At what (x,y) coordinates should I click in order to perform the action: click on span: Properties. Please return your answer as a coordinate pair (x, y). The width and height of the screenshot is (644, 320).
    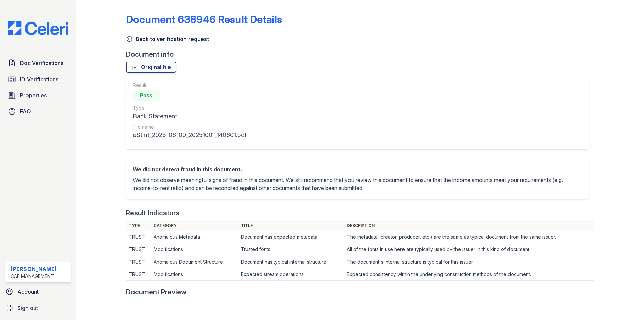
    Looking at the image, I should click on (33, 95).